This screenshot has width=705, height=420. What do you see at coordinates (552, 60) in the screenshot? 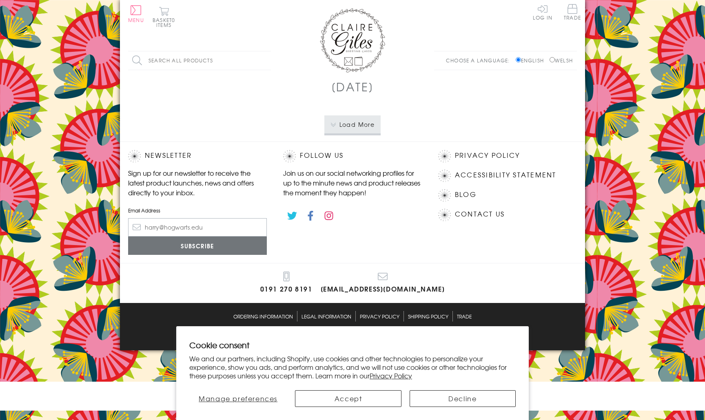
I see `input: Welsh` at bounding box center [552, 60].